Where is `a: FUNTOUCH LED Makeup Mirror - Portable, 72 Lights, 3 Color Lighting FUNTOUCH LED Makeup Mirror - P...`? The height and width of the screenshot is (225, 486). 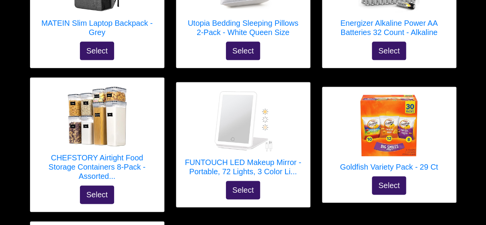
a: FUNTOUCH LED Makeup Mirror - Portable, 72 Lights, 3 Color Lighting FUNTOUCH LED Makeup Mirror - P... is located at coordinates (243, 135).